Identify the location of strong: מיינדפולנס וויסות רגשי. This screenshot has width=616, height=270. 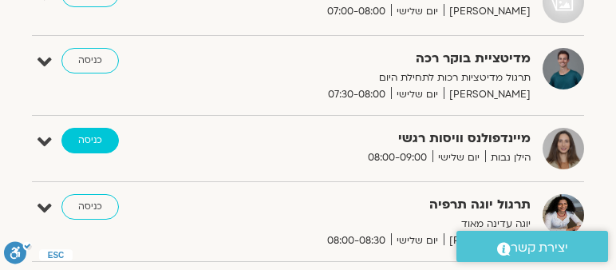
(390, 138).